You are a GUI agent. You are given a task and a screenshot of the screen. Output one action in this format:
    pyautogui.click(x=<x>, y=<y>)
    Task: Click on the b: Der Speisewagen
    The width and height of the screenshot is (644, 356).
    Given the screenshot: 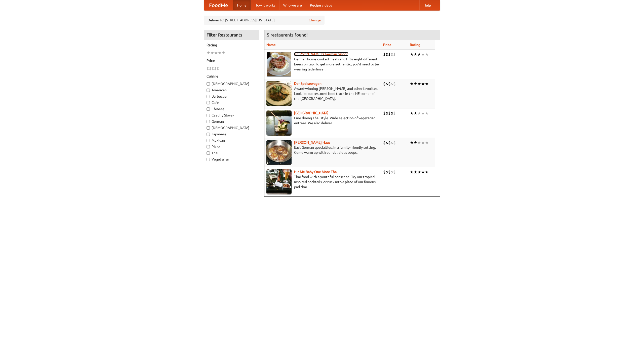 What is the action you would take?
    pyautogui.click(x=308, y=84)
    